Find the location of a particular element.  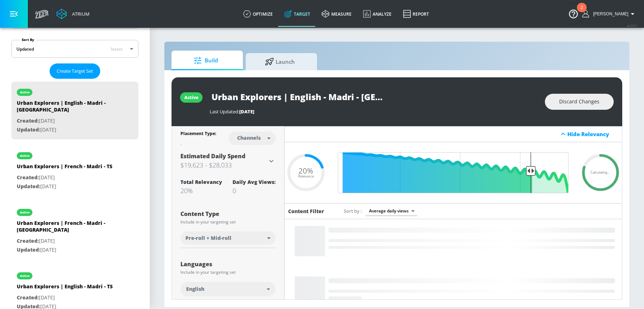

h6: Content Filter is located at coordinates (306, 211).